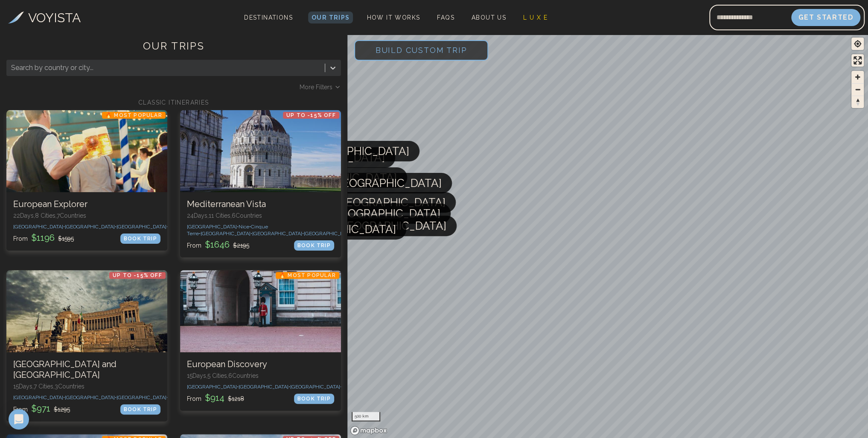 Image resolution: width=868 pixels, height=438 pixels. I want to click on canvas: Map, so click(608, 236).